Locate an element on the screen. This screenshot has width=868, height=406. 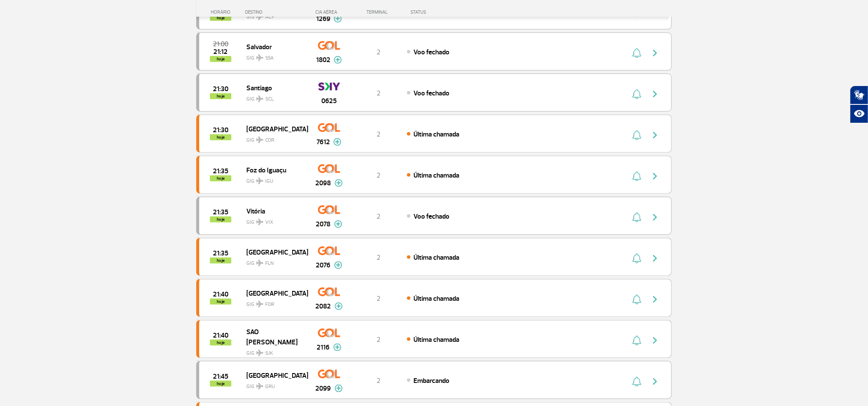
span: Vitória is located at coordinates (274, 211).